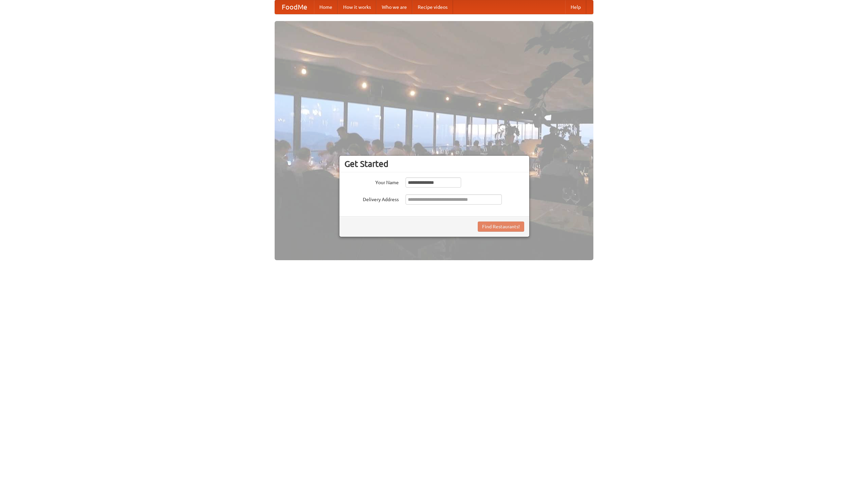 The width and height of the screenshot is (868, 480). Describe the element at coordinates (394, 7) in the screenshot. I see `a: Who we are` at that location.